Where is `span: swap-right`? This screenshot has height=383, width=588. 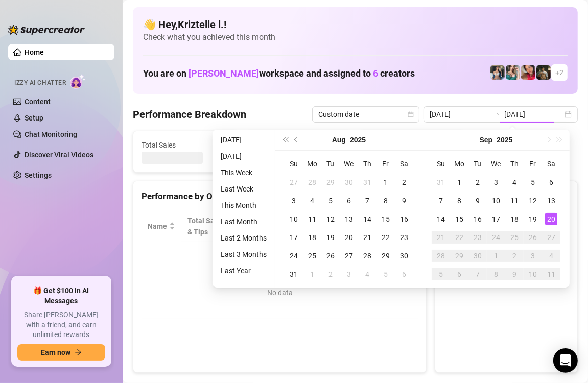 span: swap-right is located at coordinates (496, 115).